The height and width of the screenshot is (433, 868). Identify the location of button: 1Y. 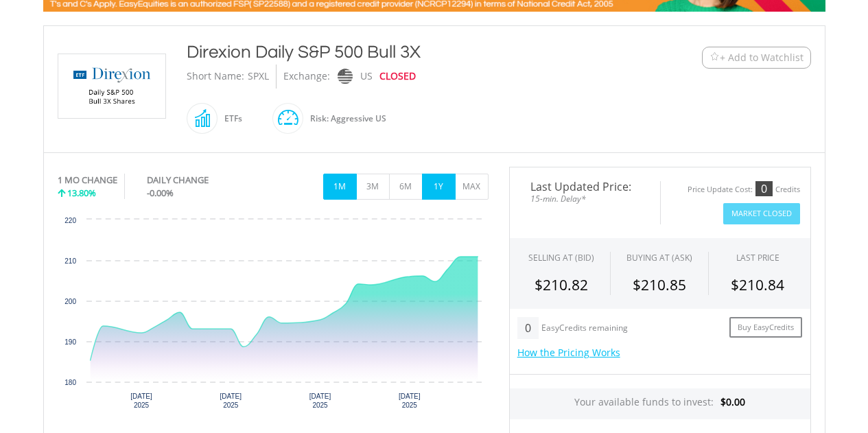
(438, 187).